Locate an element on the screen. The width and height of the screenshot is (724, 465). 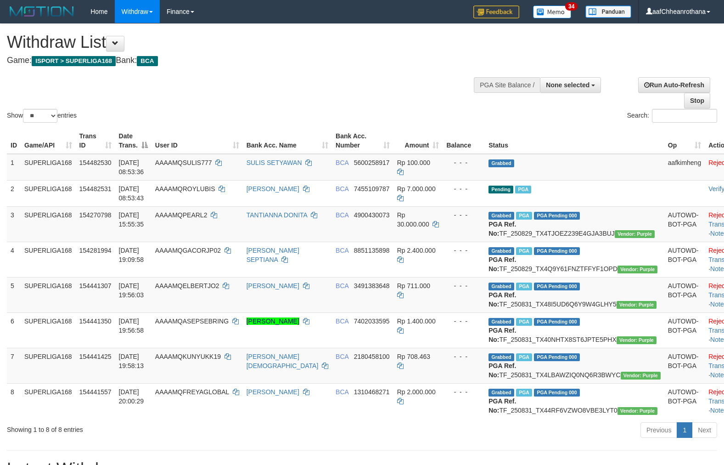
span: AAAAMQSULIS777 is located at coordinates (184, 163).